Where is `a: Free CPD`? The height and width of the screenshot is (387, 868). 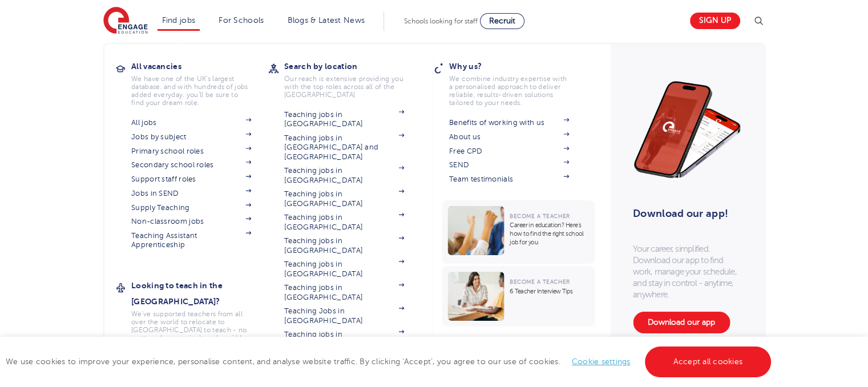
a: Free CPD is located at coordinates (509, 151).